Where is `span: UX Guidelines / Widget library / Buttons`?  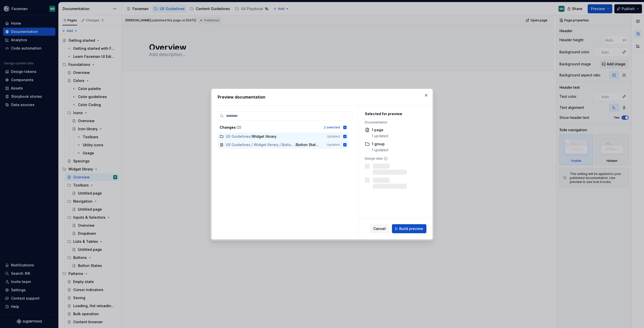 span: UX Guidelines / Widget library / Buttons is located at coordinates (260, 145).